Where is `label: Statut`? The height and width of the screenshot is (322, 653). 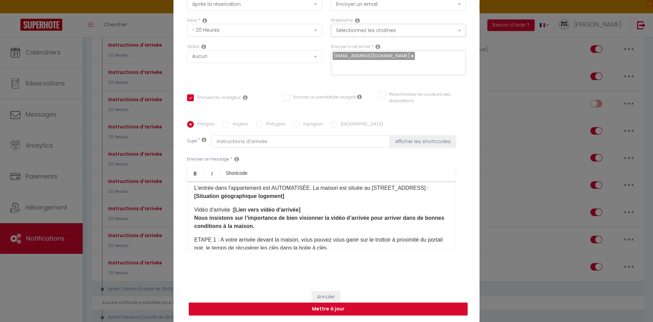
label: Statut is located at coordinates (193, 47).